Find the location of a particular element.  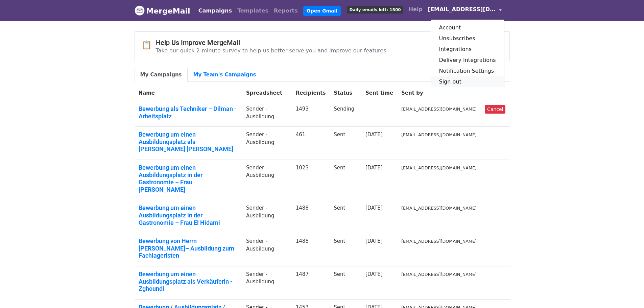

th: Sent time is located at coordinates (379, 93).